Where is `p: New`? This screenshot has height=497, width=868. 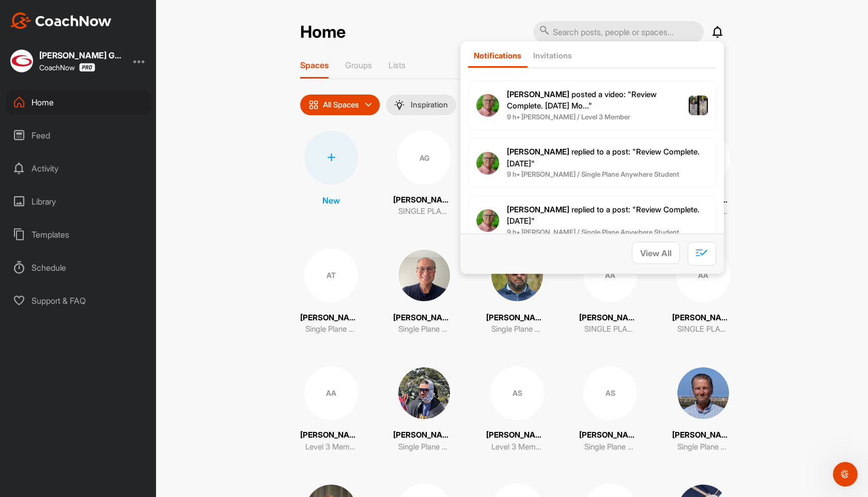 p: New is located at coordinates (331, 201).